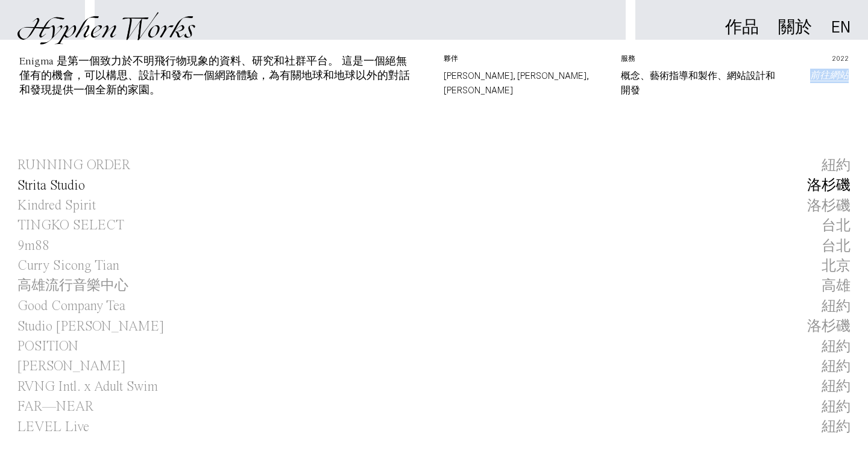 The width and height of the screenshot is (868, 454). I want to click on span: Kindred Spirit, so click(57, 205).